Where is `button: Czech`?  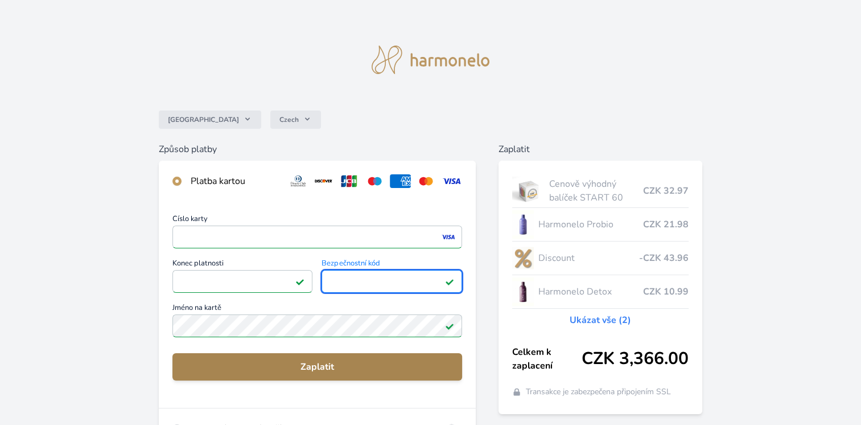
button: Czech is located at coordinates (295, 120).